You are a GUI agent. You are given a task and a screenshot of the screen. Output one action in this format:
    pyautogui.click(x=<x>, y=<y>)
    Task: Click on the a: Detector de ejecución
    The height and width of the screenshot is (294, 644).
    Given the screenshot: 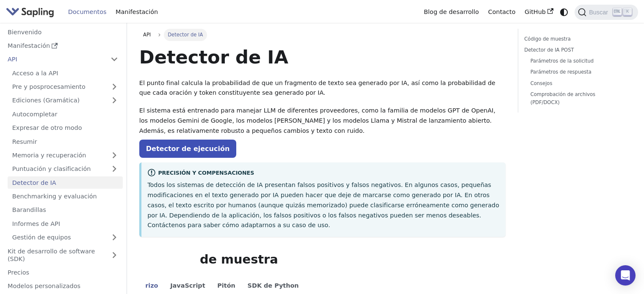 What is the action you would take?
    pyautogui.click(x=188, y=149)
    